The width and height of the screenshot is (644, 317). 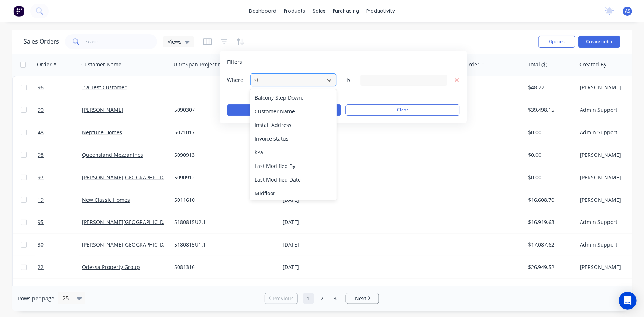 I want to click on span: Next, so click(x=361, y=298).